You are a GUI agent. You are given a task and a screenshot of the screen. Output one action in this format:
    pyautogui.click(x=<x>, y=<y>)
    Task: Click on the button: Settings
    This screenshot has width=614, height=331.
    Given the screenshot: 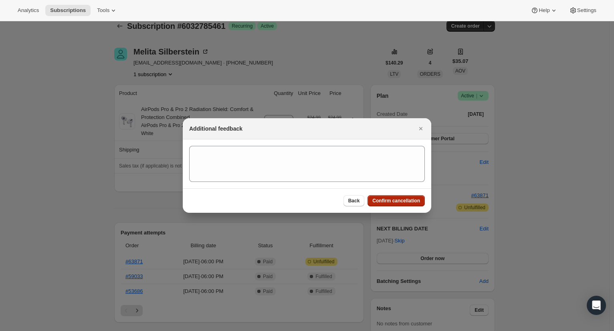 What is the action you would take?
    pyautogui.click(x=582, y=10)
    